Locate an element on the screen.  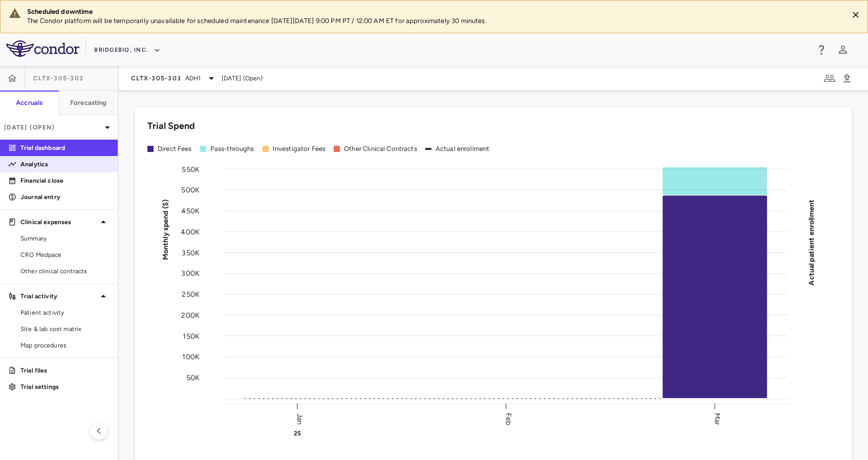
p: Clinical expenses is located at coordinates (59, 222).